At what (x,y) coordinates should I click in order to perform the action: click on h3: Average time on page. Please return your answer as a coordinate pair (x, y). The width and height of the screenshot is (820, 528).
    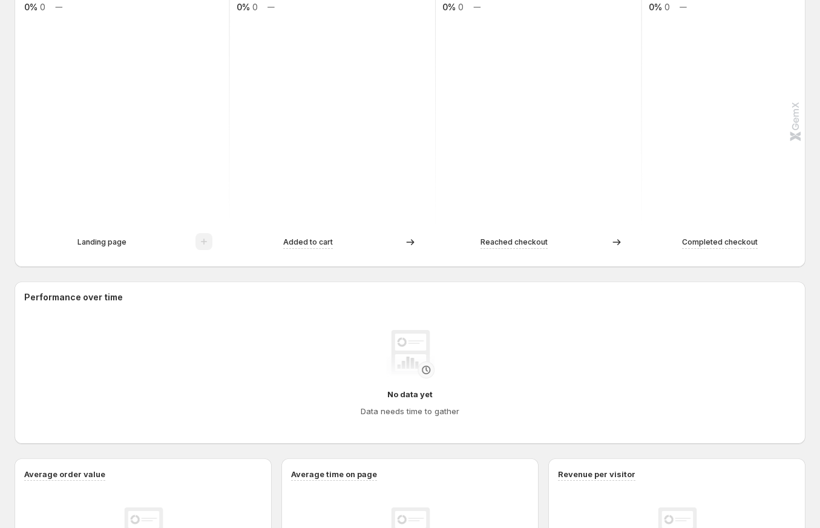
    Looking at the image, I should click on (334, 474).